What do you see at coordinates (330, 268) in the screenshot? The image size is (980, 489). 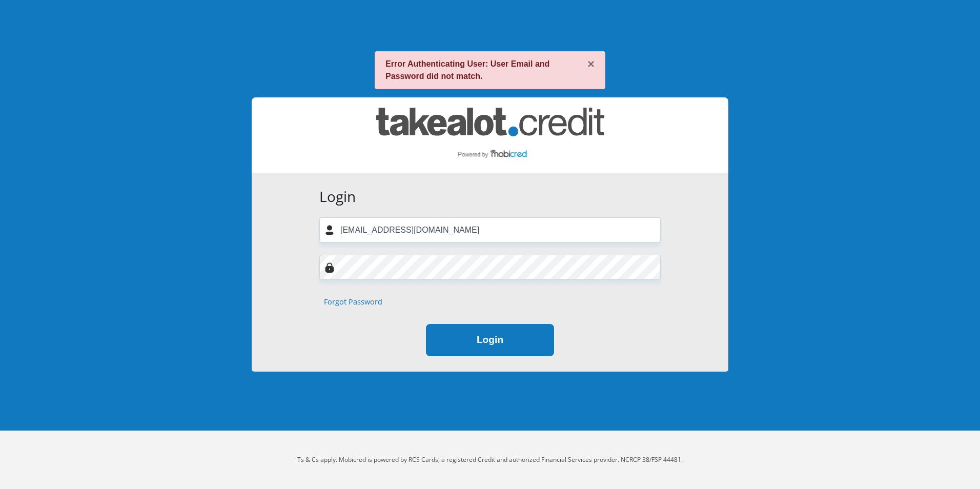 I see `img: Image` at bounding box center [330, 268].